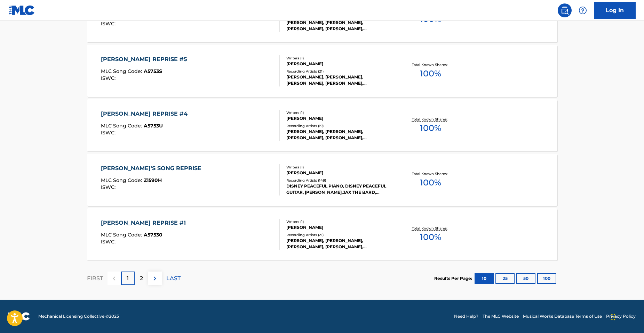 This screenshot has width=644, height=333. Describe the element at coordinates (500, 316) in the screenshot. I see `a: The MLC Website` at that location.